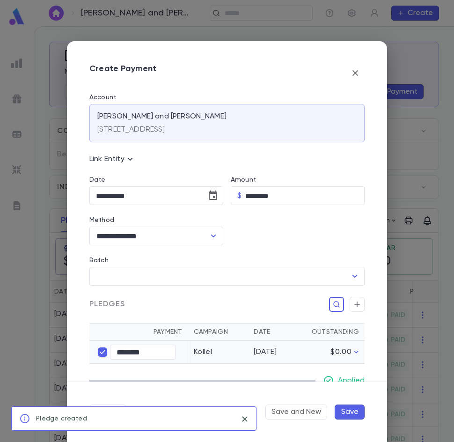 The image size is (454, 442). I want to click on label: Account, so click(227, 97).